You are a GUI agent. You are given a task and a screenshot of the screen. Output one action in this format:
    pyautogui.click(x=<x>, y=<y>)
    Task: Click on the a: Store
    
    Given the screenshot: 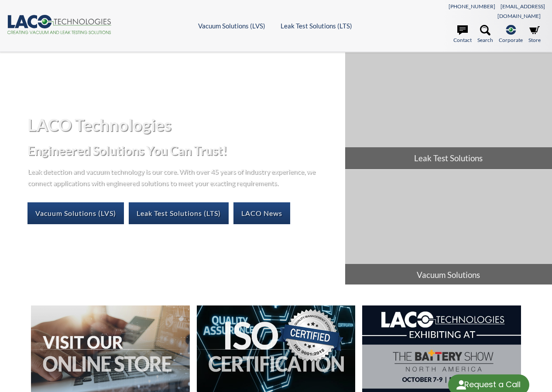 What is the action you would take?
    pyautogui.click(x=535, y=35)
    